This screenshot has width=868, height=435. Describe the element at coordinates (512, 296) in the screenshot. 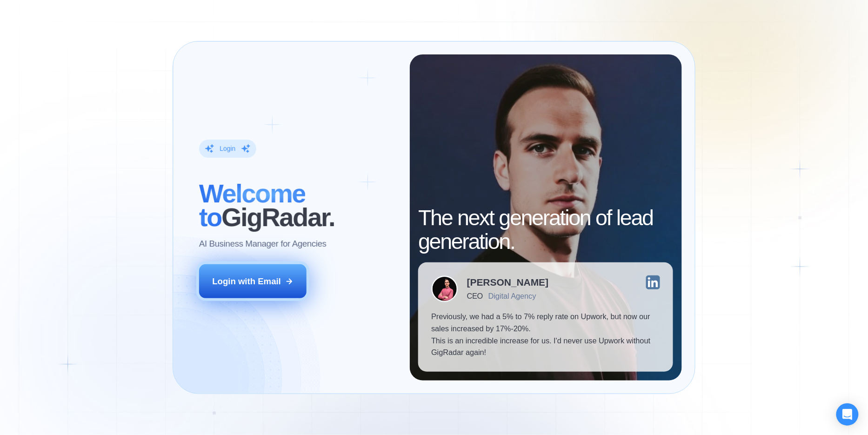

I see `div: Digital Agency` at that location.